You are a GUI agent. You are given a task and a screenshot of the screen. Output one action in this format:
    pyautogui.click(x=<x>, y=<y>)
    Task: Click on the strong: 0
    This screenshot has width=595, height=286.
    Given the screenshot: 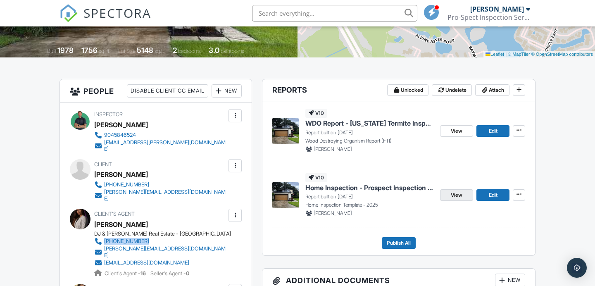 What is the action you would take?
    pyautogui.click(x=188, y=273)
    